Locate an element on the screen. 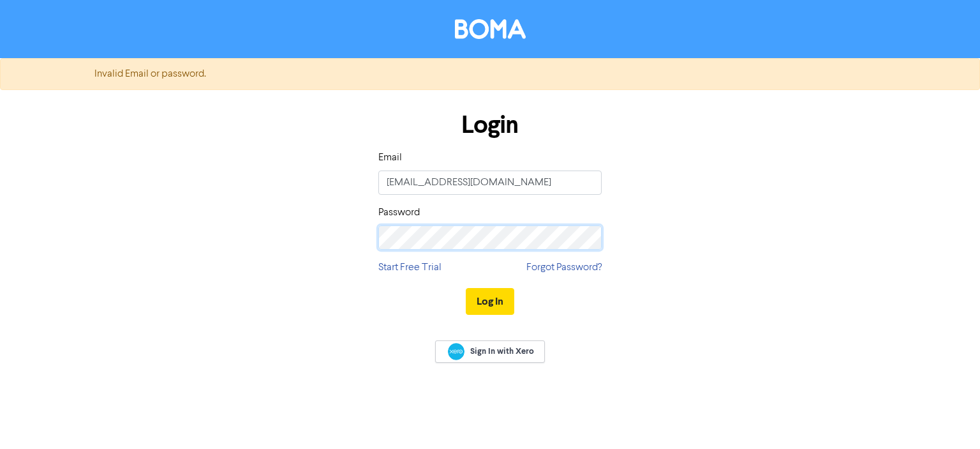 The height and width of the screenshot is (449, 980). h1: Login is located at coordinates (490, 126).